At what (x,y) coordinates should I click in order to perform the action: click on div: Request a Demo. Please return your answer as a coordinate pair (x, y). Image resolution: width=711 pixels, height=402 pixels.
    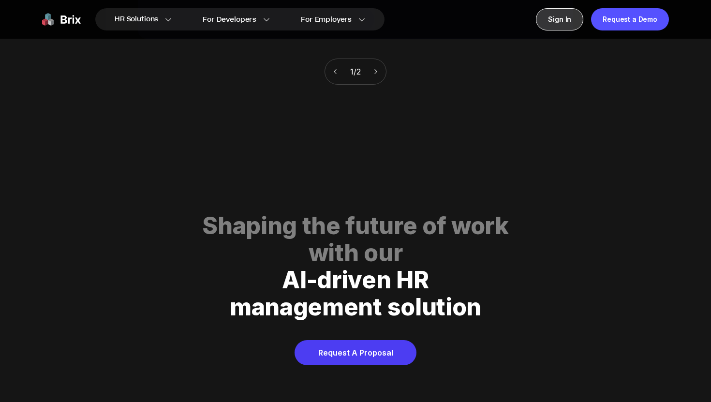
    Looking at the image, I should click on (629, 19).